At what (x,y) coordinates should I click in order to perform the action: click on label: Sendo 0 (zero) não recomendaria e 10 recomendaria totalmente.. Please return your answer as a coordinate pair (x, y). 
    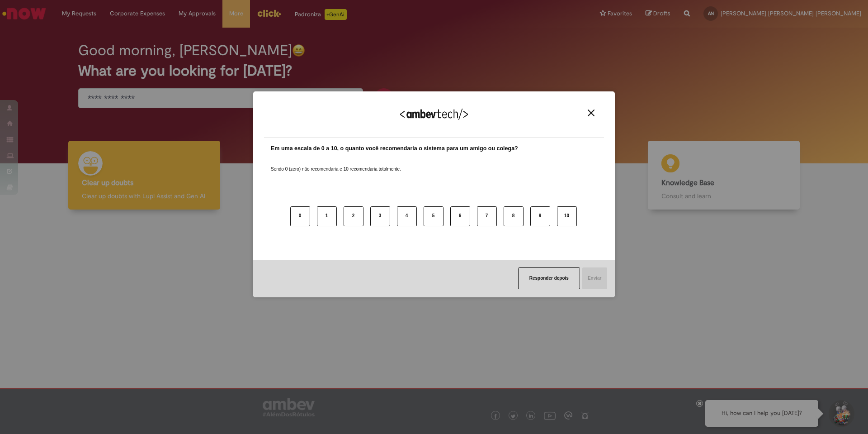
    Looking at the image, I should click on (336, 164).